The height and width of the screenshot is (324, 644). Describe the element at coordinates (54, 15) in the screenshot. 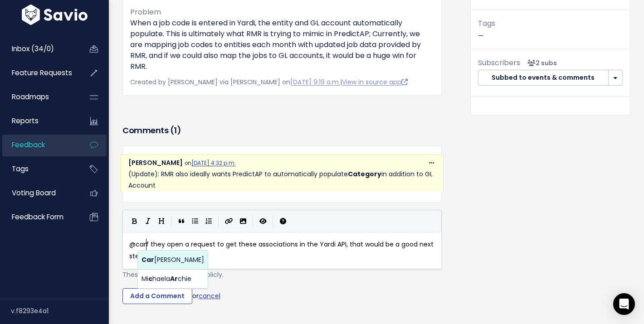

I see `img: logo-white.9d6f32f41409.svg` at that location.